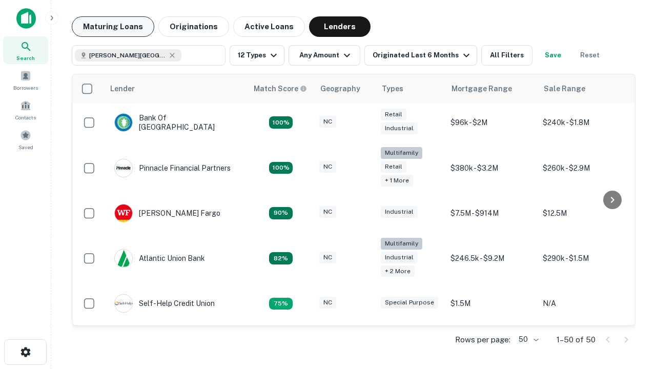  I want to click on div: Originated Last 6 Months, so click(422, 55).